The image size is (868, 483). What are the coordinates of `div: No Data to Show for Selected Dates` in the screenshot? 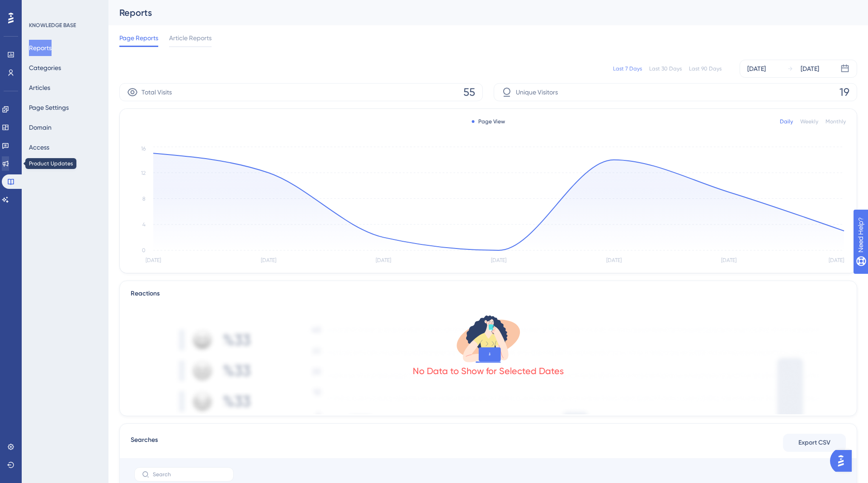 It's located at (489, 371).